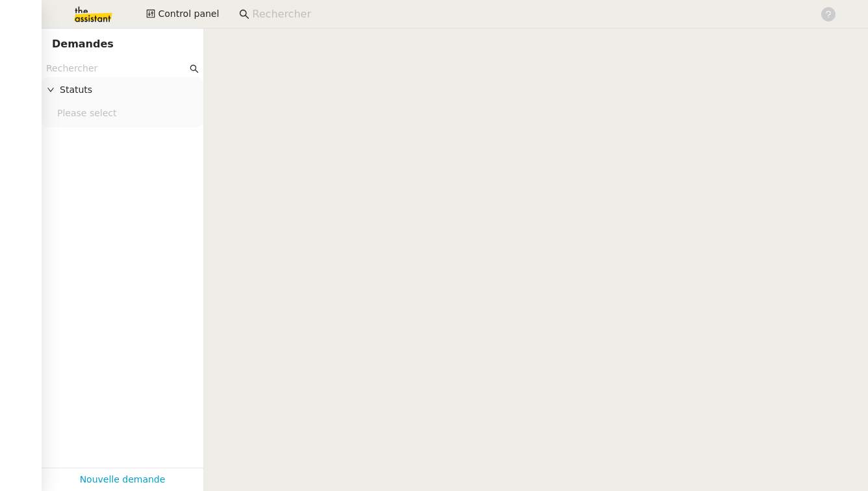 The image size is (868, 491). I want to click on a: Nouvelle demande, so click(123, 480).